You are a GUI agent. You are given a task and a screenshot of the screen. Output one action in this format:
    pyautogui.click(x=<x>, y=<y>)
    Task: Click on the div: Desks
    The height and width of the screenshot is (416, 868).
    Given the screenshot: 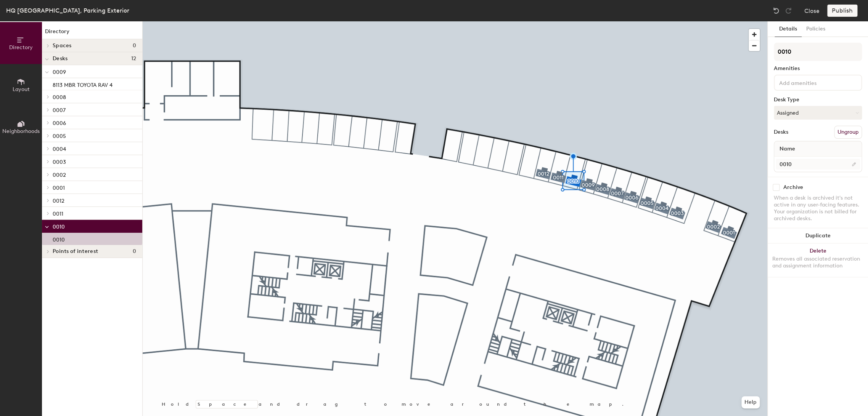 What is the action you would take?
    pyautogui.click(x=781, y=133)
    